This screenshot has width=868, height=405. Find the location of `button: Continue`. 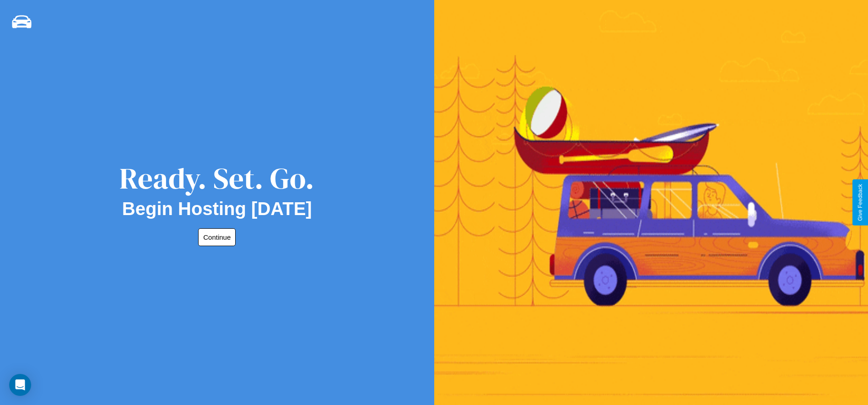

button: Continue is located at coordinates (217, 237).